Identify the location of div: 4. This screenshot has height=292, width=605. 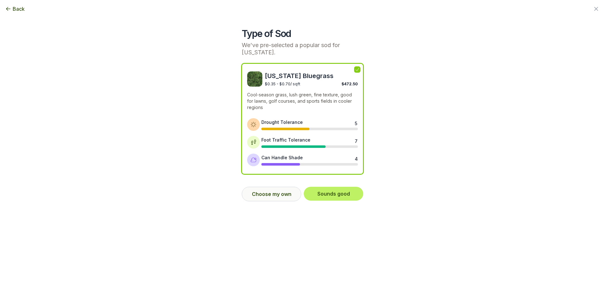
(356, 158).